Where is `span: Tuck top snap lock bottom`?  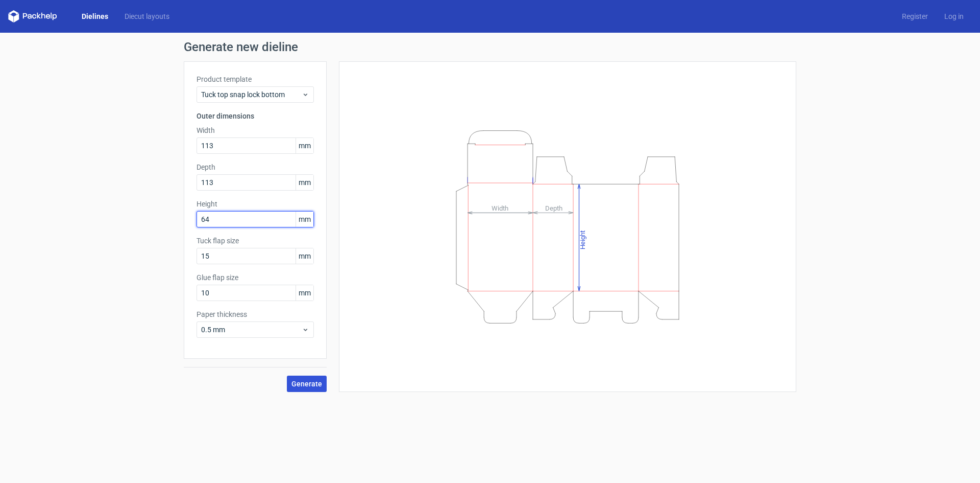
span: Tuck top snap lock bottom is located at coordinates (251, 95).